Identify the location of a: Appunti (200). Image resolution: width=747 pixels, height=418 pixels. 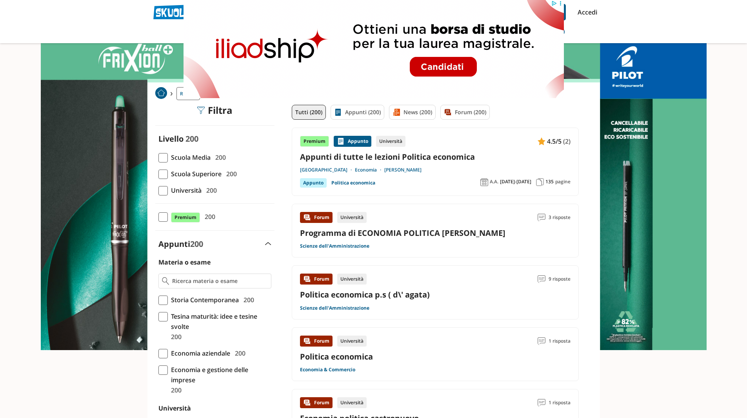
(357, 112).